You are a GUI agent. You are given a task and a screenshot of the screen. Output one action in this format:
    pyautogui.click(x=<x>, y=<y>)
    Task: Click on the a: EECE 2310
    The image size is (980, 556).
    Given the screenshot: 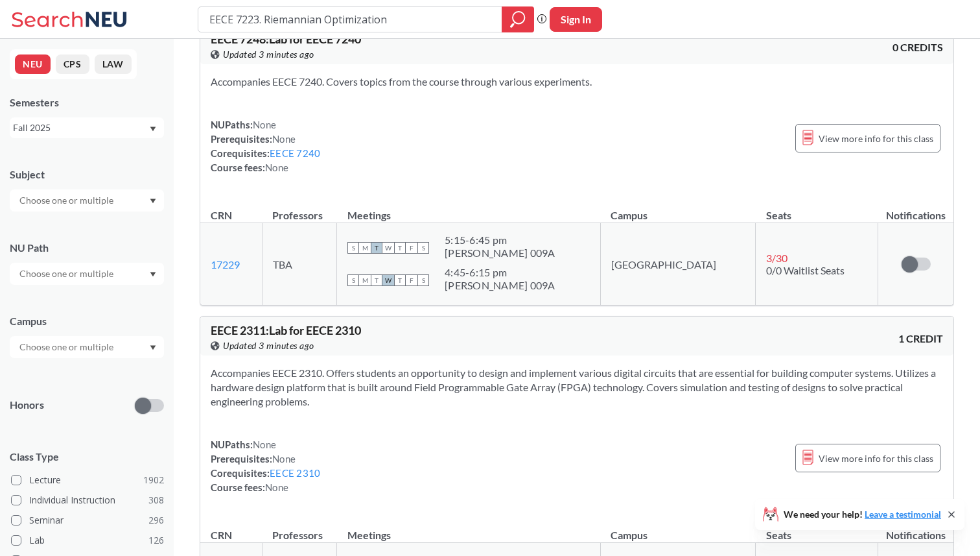 What is the action you would take?
    pyautogui.click(x=295, y=473)
    